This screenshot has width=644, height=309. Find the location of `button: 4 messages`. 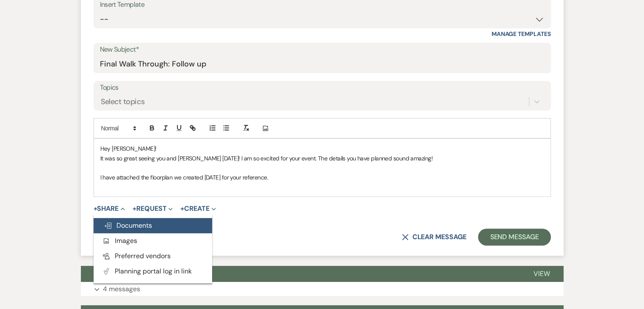

button: 4 messages is located at coordinates (322, 289).